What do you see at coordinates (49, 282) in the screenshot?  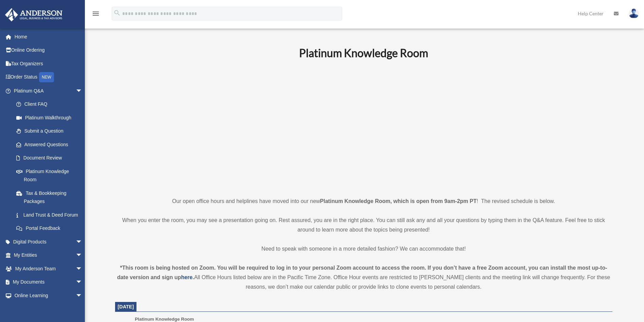 I see `a: My Documentsarrow_drop_down` at bounding box center [49, 282].